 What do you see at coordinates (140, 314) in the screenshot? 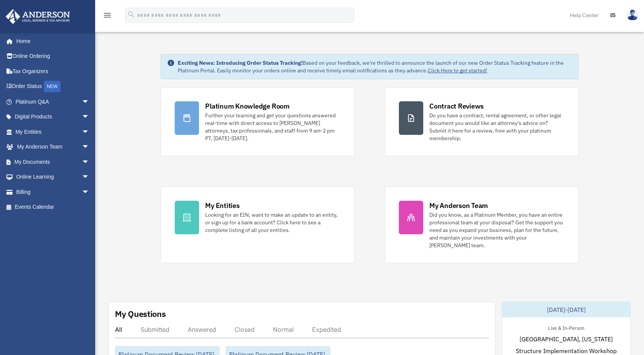
I see `div: My Questions` at bounding box center [140, 314].